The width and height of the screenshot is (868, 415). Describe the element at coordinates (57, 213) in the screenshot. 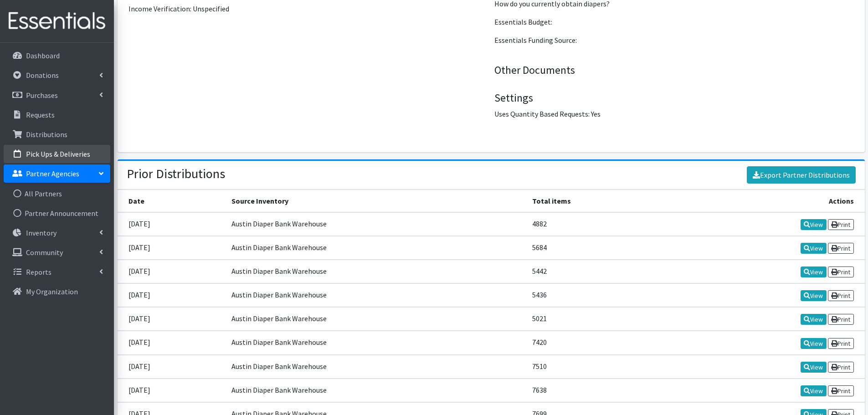

I see `a: Partner Announcement` at that location.